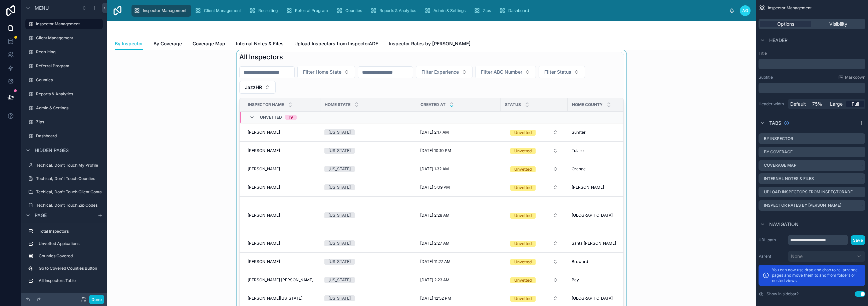 Image resolution: width=868 pixels, height=306 pixels. What do you see at coordinates (797, 256) in the screenshot?
I see `span: None` at bounding box center [797, 256].